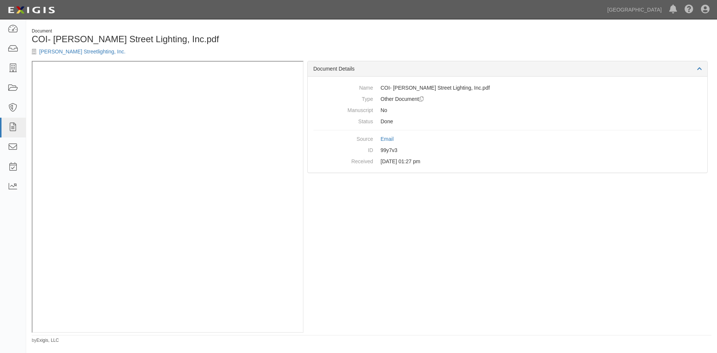 Image resolution: width=717 pixels, height=353 pixels. What do you see at coordinates (508, 110) in the screenshot?
I see `dd: No` at bounding box center [508, 110].